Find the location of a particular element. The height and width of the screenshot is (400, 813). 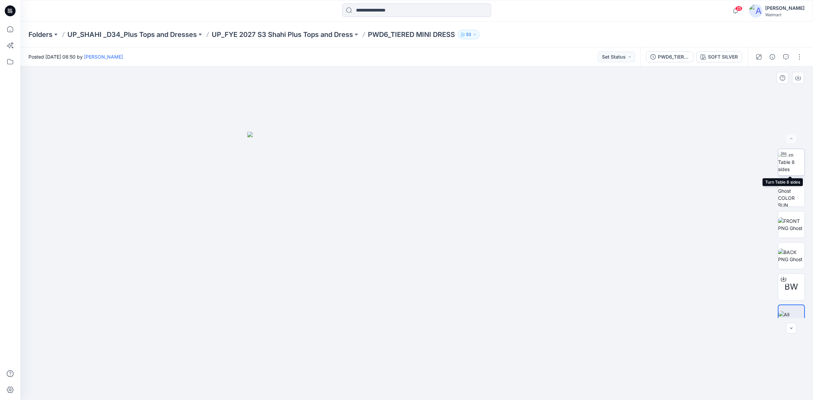

img: BACK PNG Ghost is located at coordinates (791, 256).